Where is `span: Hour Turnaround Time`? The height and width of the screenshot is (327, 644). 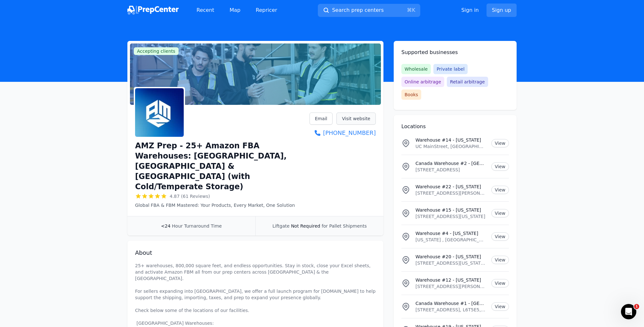
span: Hour Turnaround Time is located at coordinates (197, 226).